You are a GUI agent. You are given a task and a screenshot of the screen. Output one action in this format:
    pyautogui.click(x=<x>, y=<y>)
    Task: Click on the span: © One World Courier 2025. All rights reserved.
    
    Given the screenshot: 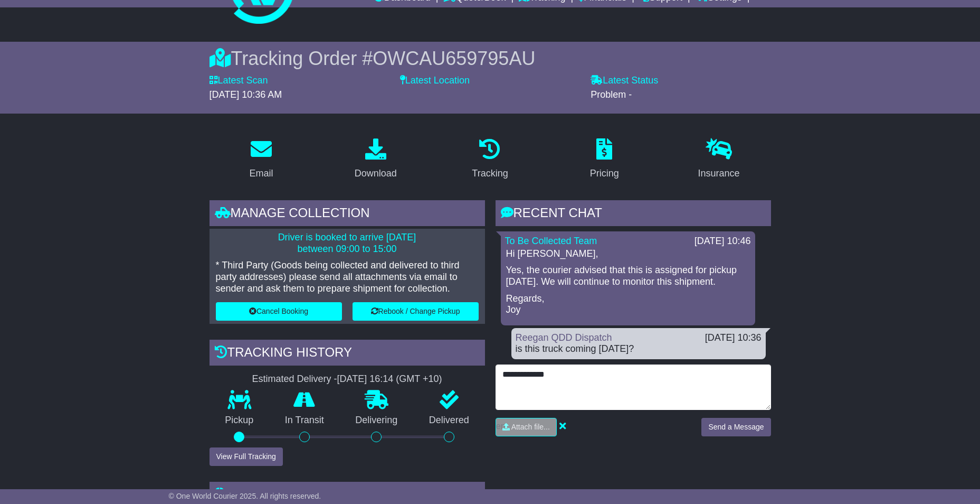 What is the action you would take?
    pyautogui.click(x=245, y=496)
    